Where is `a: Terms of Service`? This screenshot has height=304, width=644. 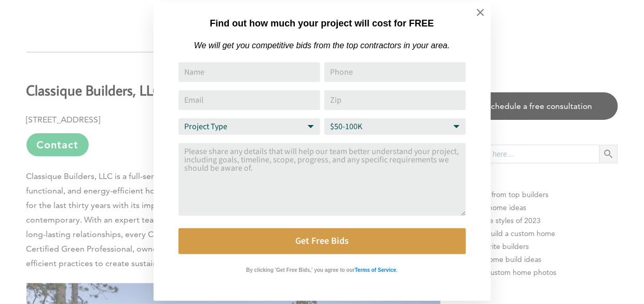
a: Terms of Service is located at coordinates (376, 269).